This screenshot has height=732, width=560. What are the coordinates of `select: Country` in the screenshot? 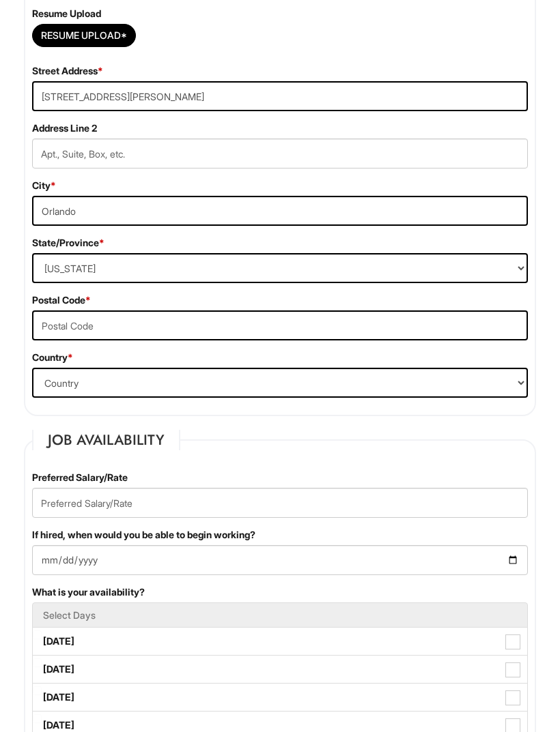 It's located at (280, 383).